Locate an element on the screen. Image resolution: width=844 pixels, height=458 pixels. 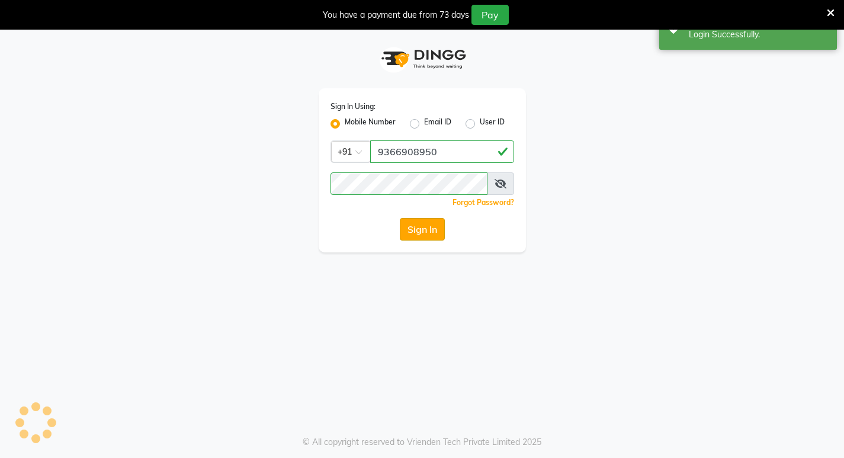
a: Forgot Password? is located at coordinates (483, 202).